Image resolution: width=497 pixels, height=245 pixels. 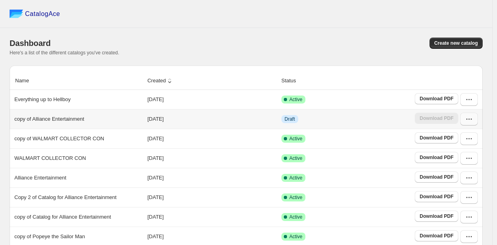 I want to click on p: Everything up to Hellboy, so click(x=42, y=99).